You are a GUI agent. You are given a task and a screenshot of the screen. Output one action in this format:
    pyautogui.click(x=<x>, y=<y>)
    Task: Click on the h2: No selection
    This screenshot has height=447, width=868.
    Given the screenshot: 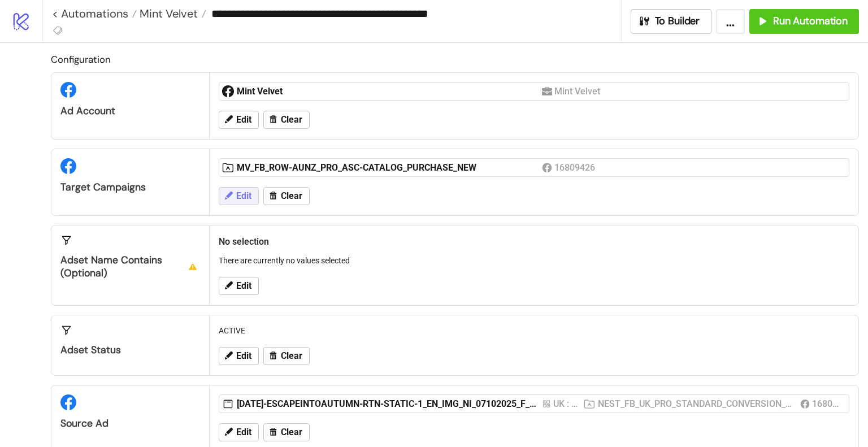 What is the action you would take?
    pyautogui.click(x=534, y=242)
    